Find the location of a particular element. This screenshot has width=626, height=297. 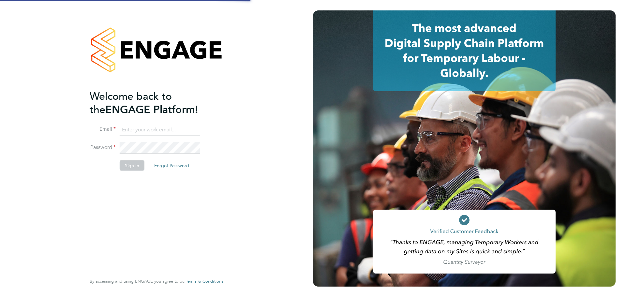

span: Welcome back to the is located at coordinates (131, 103).